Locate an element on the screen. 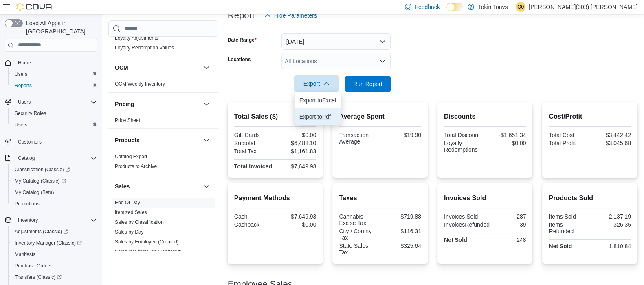 The image size is (644, 285). h3: Products is located at coordinates (127, 140).